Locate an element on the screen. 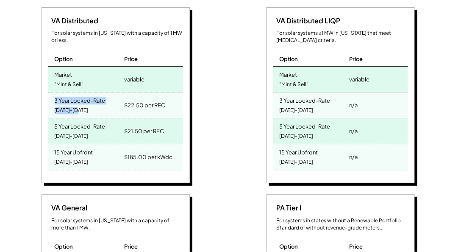 Image resolution: width=461 pixels, height=252 pixels. div: VA Distributed LIQP is located at coordinates (307, 21).